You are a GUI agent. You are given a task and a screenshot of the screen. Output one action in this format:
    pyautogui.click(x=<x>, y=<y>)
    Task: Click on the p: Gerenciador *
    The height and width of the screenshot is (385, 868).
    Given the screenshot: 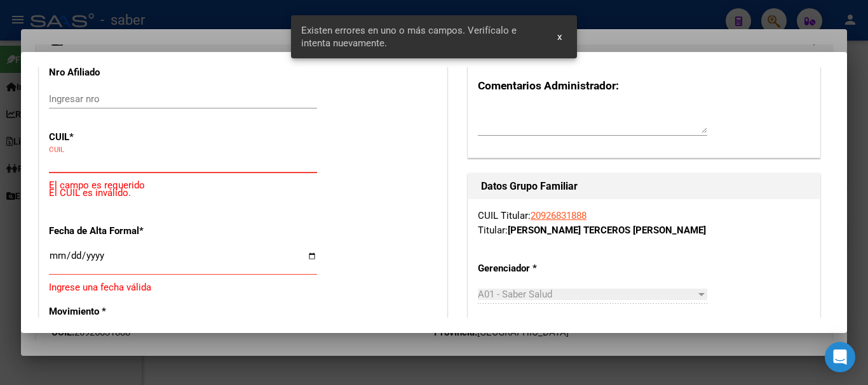 What is the action you would take?
    pyautogui.click(x=527, y=269)
    